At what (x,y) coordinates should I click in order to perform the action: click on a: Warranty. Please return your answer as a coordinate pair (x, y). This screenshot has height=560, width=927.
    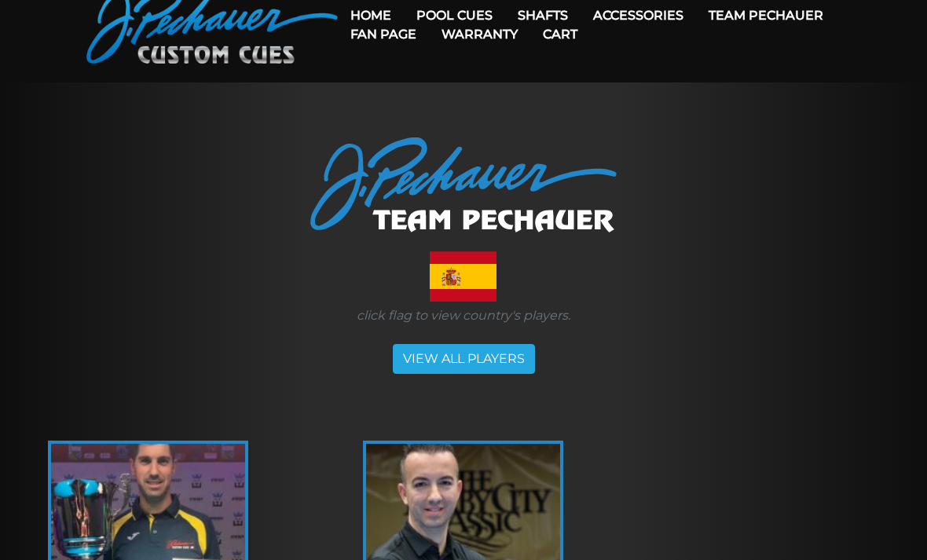
    Looking at the image, I should click on (479, 34).